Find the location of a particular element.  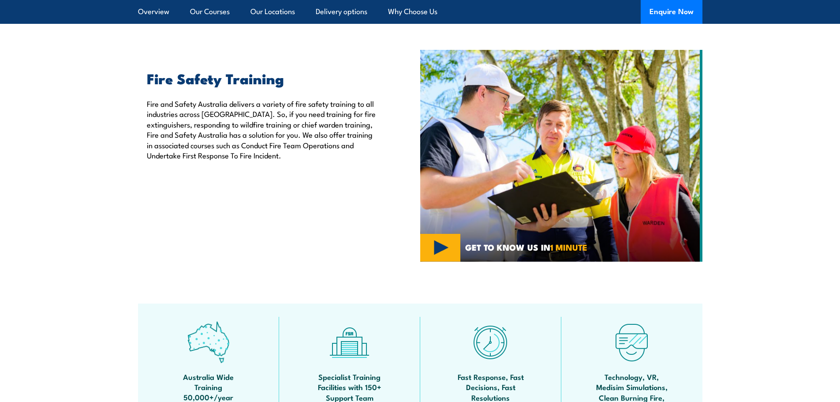

p: Fire and Safety Australia delivers a variety of fire safety training to all industries across [GE... is located at coordinates (263, 129).